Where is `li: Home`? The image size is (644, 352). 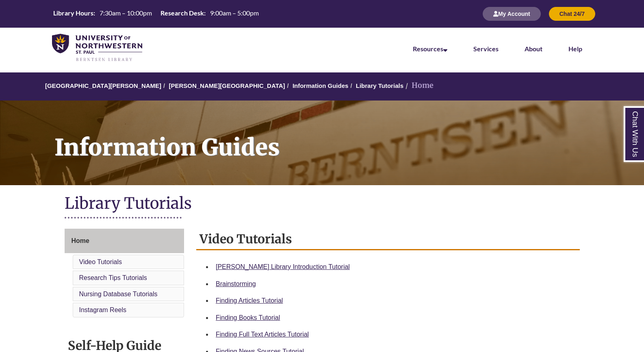 li: Home is located at coordinates (418, 86).